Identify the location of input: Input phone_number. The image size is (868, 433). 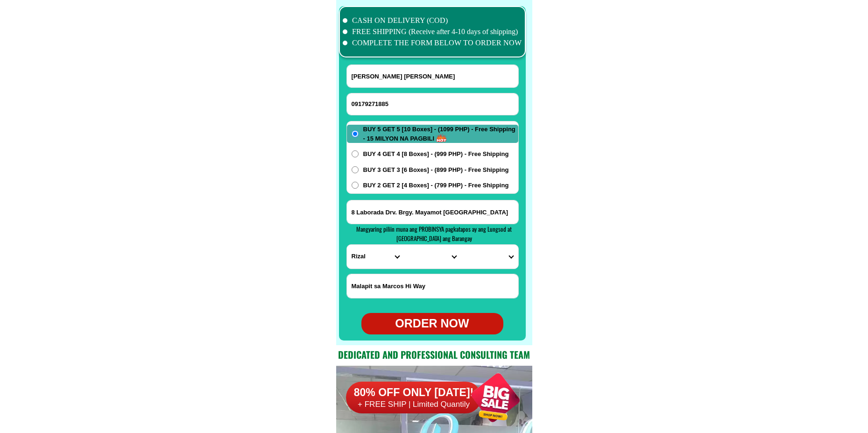
(433, 105).